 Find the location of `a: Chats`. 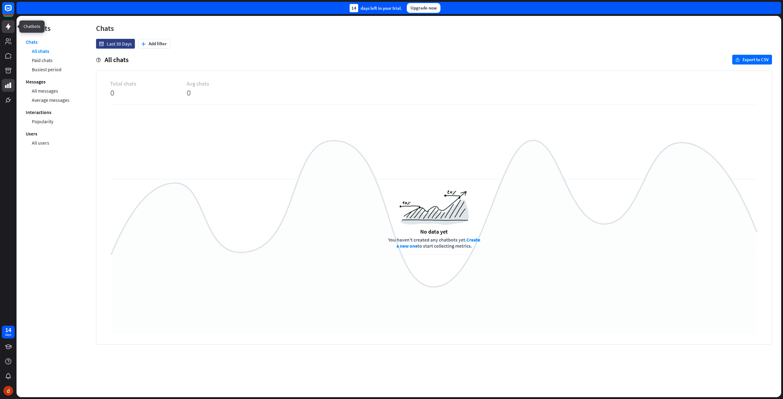

a: Chats is located at coordinates (32, 43).